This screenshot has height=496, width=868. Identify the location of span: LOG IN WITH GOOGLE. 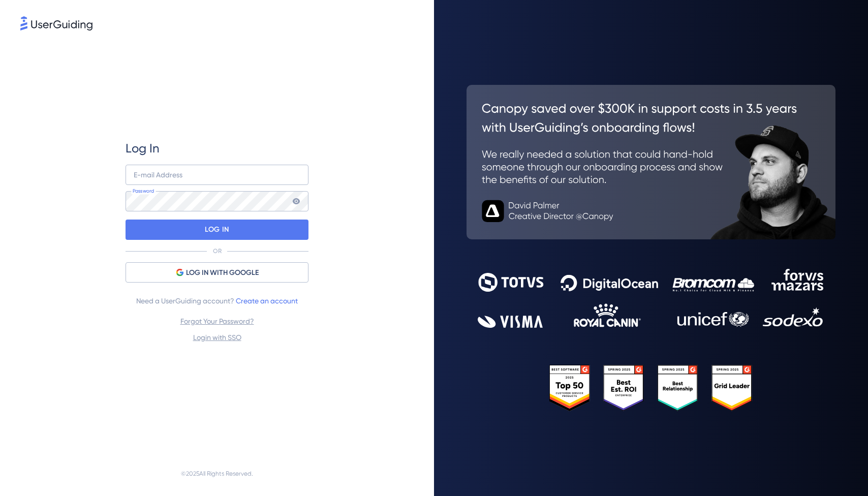
(222, 272).